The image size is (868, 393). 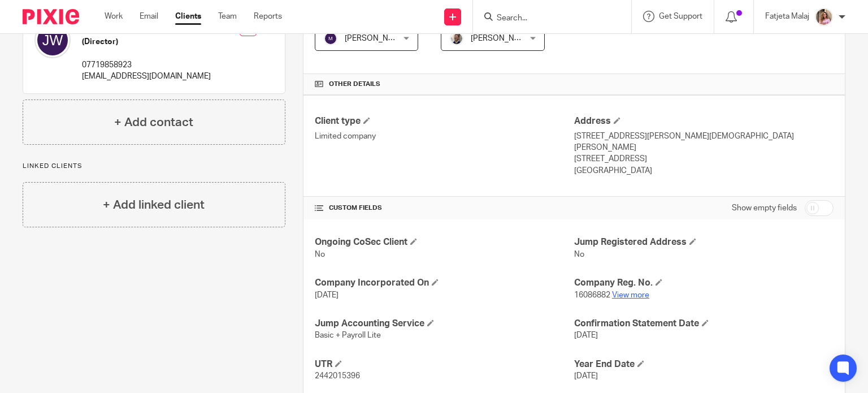 What do you see at coordinates (444, 283) in the screenshot?
I see `h4: Company Incorporated On` at bounding box center [444, 283].